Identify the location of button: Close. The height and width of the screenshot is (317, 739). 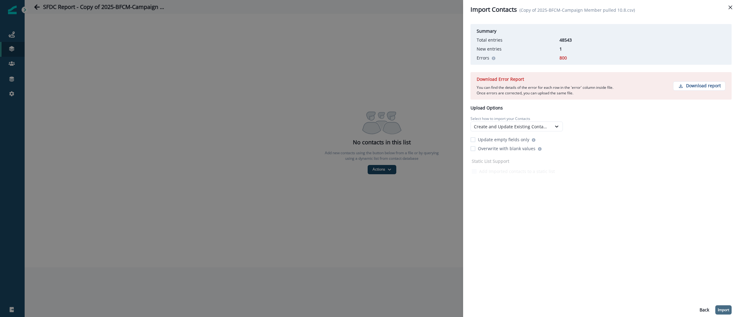
(731, 7).